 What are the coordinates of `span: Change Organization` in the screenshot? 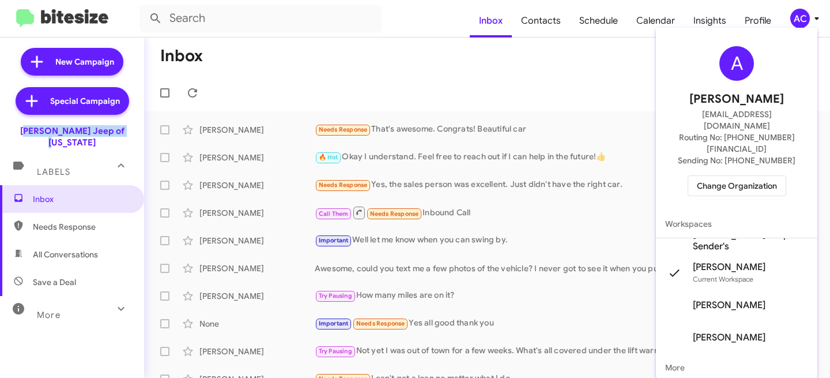 It's located at (737, 186).